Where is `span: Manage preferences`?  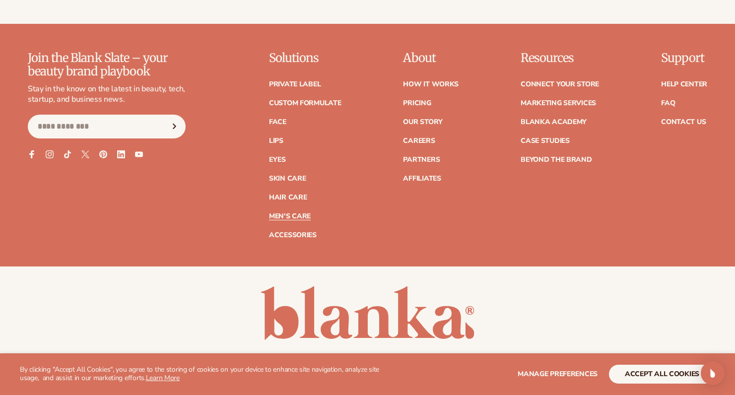 span: Manage preferences is located at coordinates (558, 374).